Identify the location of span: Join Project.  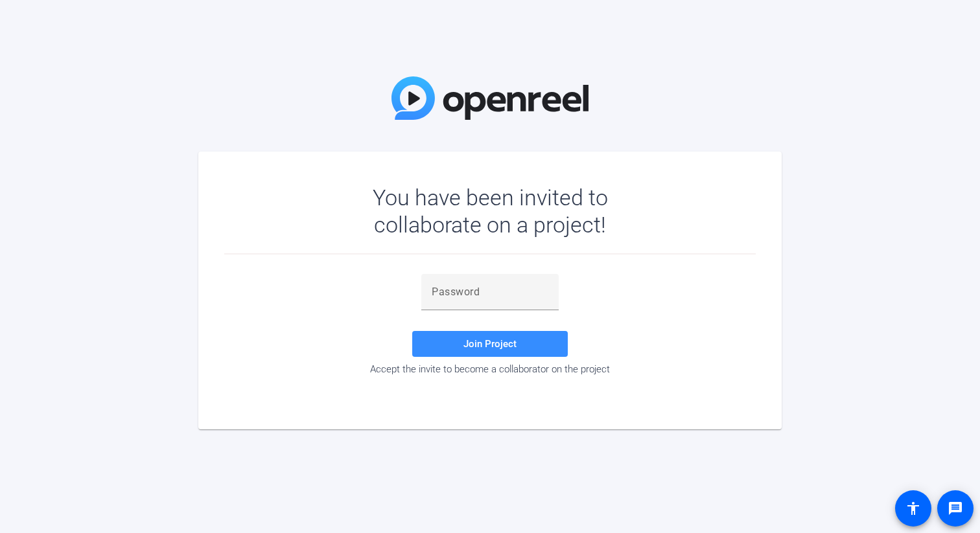
(490, 344).